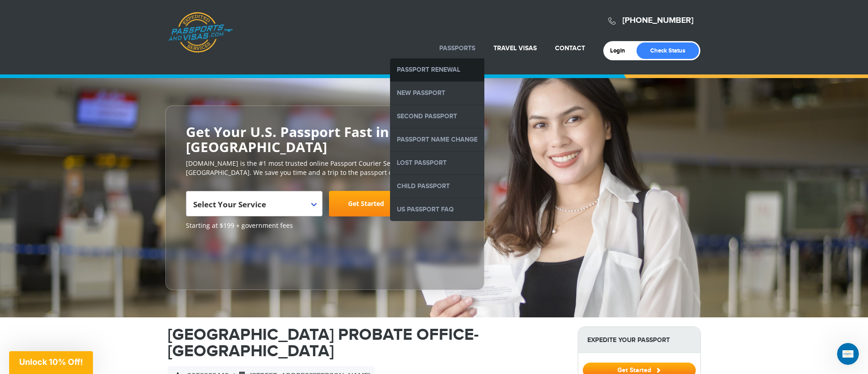 The width and height of the screenshot is (868, 374). Describe the element at coordinates (51, 361) in the screenshot. I see `span: Unlock 10% Off!` at that location.